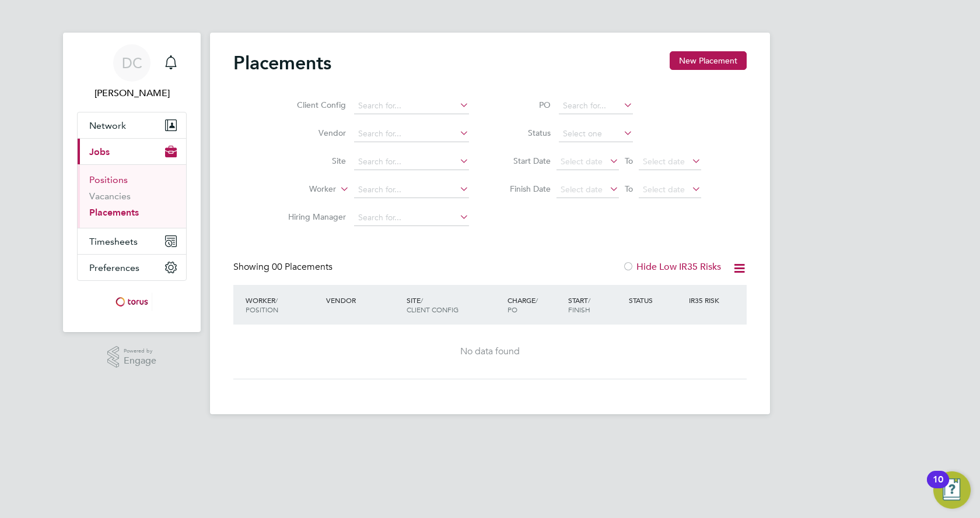 Image resolution: width=980 pixels, height=518 pixels. I want to click on span: Timesheets, so click(113, 242).